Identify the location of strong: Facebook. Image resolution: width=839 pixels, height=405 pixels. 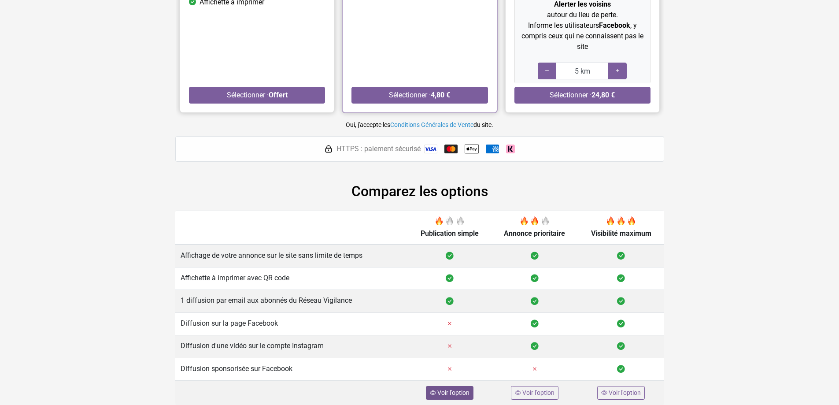
(614, 25).